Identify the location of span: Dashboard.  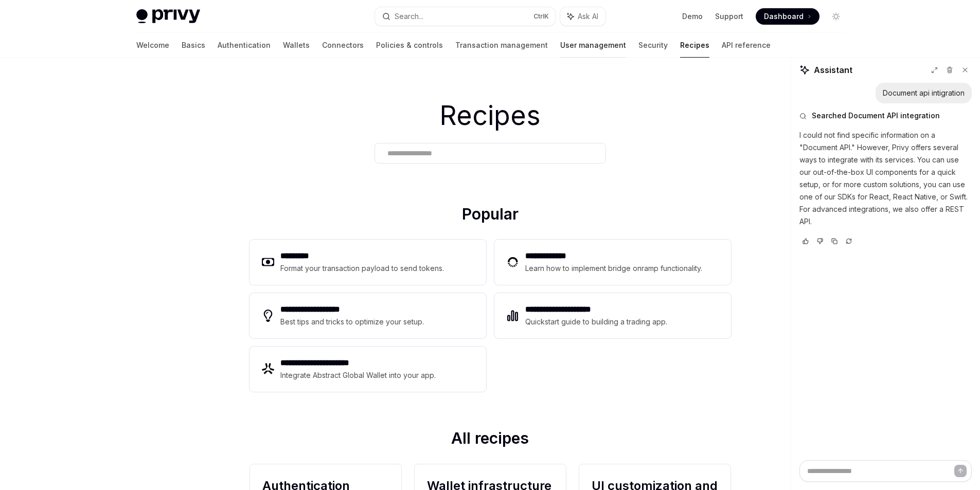
(783, 17).